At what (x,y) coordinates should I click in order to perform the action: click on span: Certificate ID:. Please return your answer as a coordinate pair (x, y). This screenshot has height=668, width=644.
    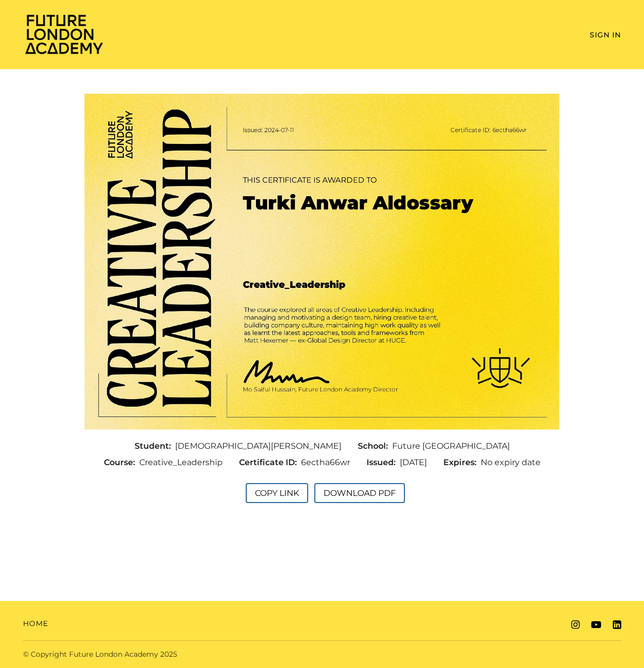
    Looking at the image, I should click on (270, 462).